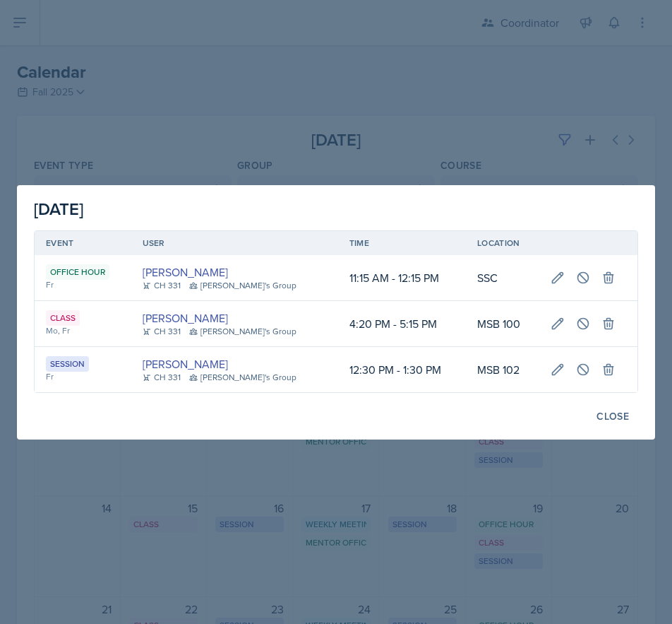 The image size is (672, 624). What do you see at coordinates (67, 364) in the screenshot?
I see `div: Session` at bounding box center [67, 364].